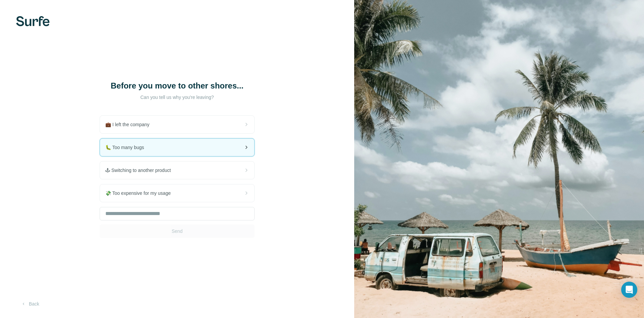  I want to click on span: 💸 Too expensive for my usage, so click(140, 193).